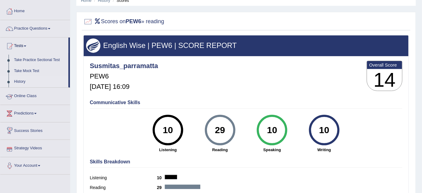  What do you see at coordinates (134, 21) in the screenshot?
I see `b: PEW6` at bounding box center [134, 21].